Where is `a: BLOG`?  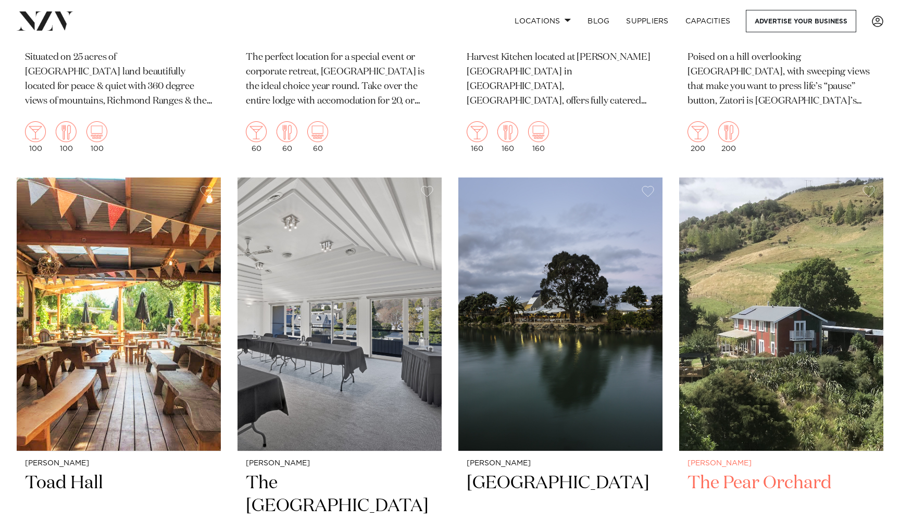 a: BLOG is located at coordinates (598, 21).